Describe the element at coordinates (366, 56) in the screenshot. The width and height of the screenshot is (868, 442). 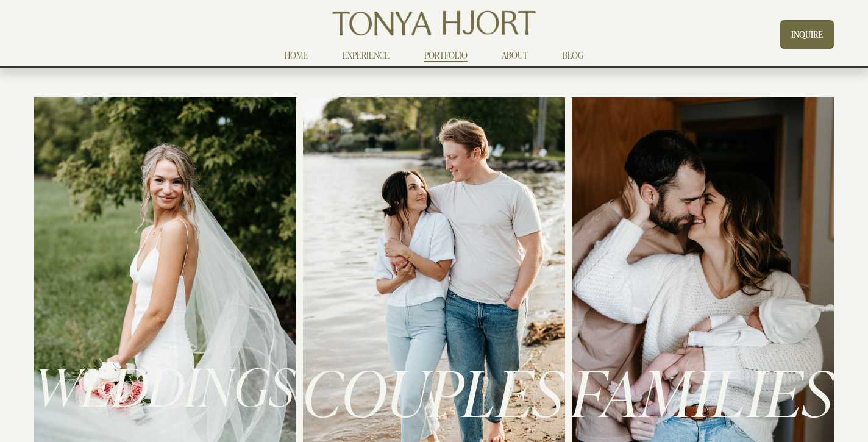
I see `a: EXPERIENCE` at that location.